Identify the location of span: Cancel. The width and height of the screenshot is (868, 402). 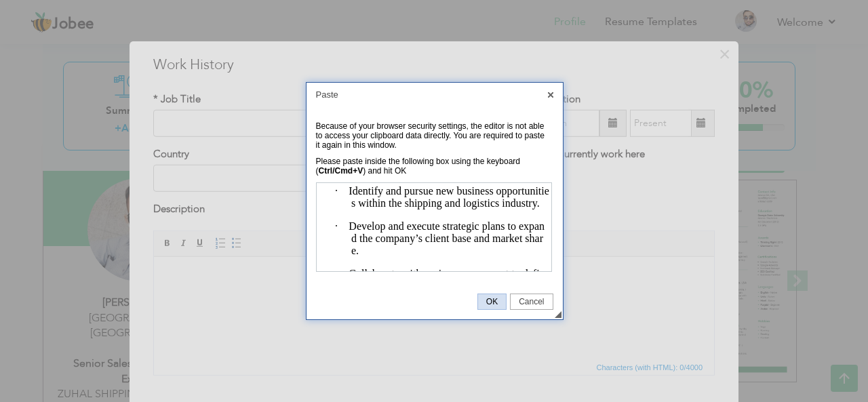
(531, 302).